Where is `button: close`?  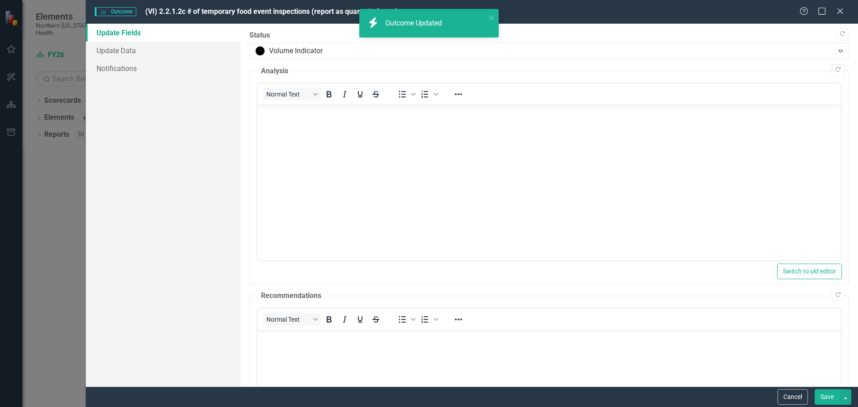
button: close is located at coordinates (492, 17).